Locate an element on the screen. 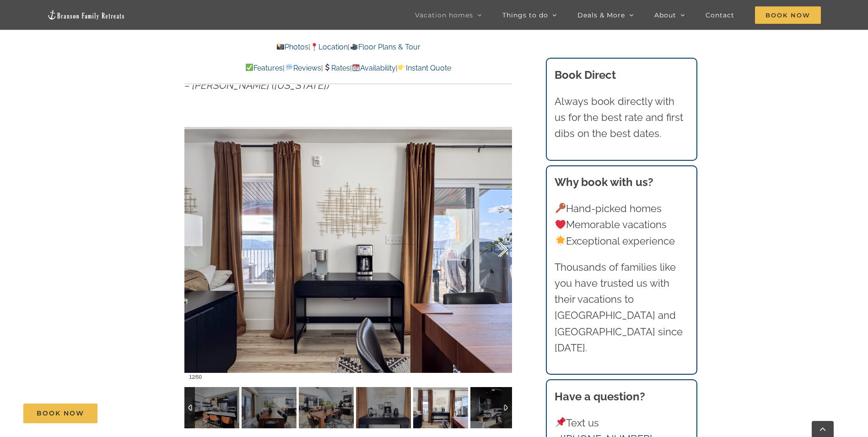  a: Reviews is located at coordinates (302, 68).